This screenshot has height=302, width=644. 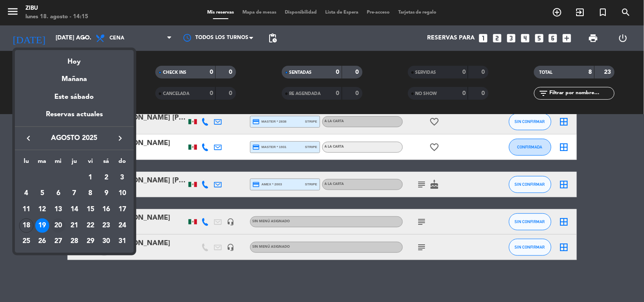 I want to click on td: 31 de agosto de 2025, so click(x=122, y=241).